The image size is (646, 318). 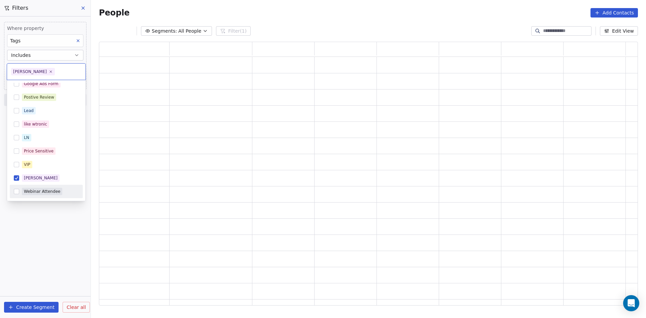 What do you see at coordinates (39, 97) in the screenshot?
I see `div: Postive Review` at bounding box center [39, 97].